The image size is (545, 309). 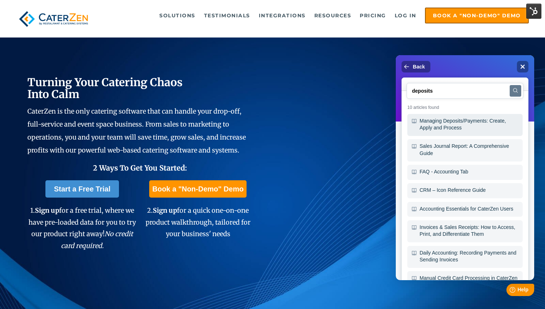 I want to click on em: No credit card required., so click(x=97, y=239).